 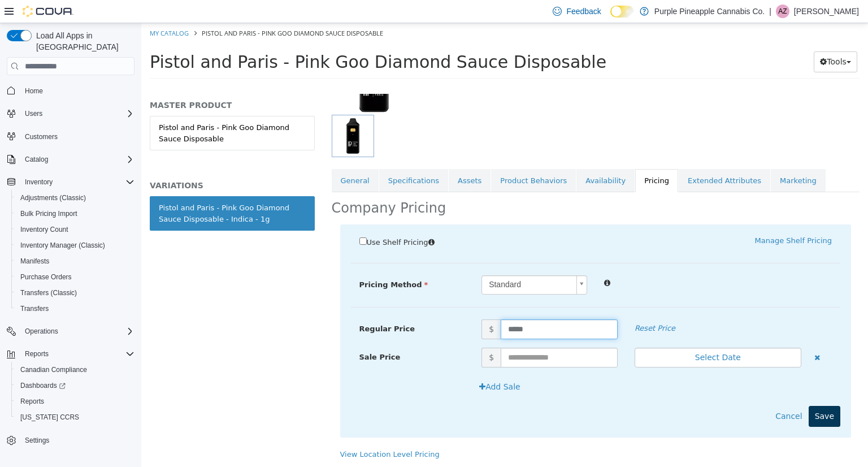 I want to click on p: Purple Pineapple Cannabis Co., so click(x=709, y=12).